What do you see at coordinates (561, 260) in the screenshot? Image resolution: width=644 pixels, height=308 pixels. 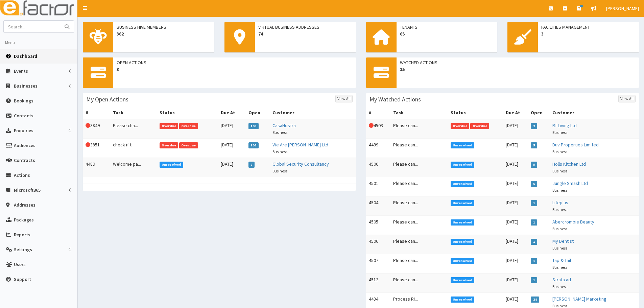 I see `a: Tap & Tail` at bounding box center [561, 260].